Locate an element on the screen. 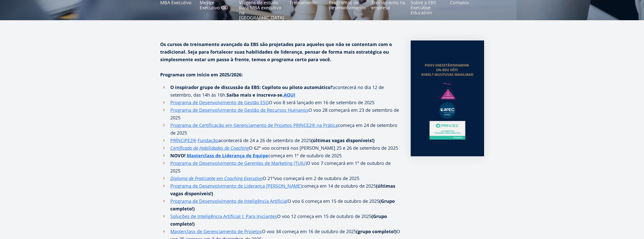  font: NOVO! is located at coordinates (178, 155).